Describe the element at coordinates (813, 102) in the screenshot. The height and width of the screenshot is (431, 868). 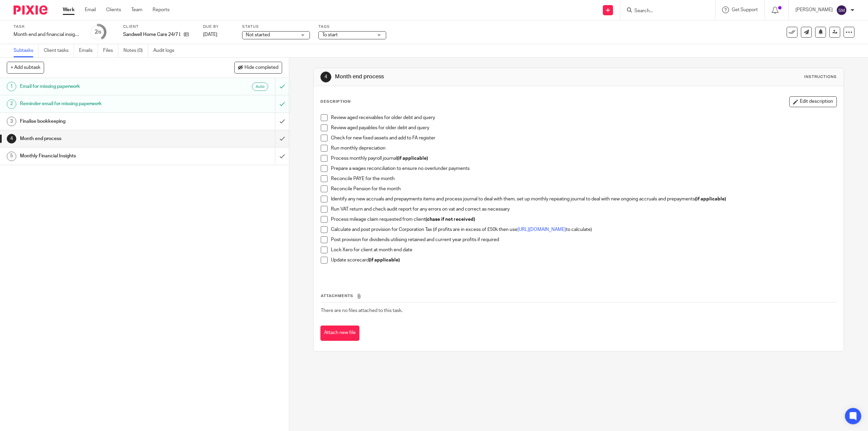
I see `button: Edit description` at that location.